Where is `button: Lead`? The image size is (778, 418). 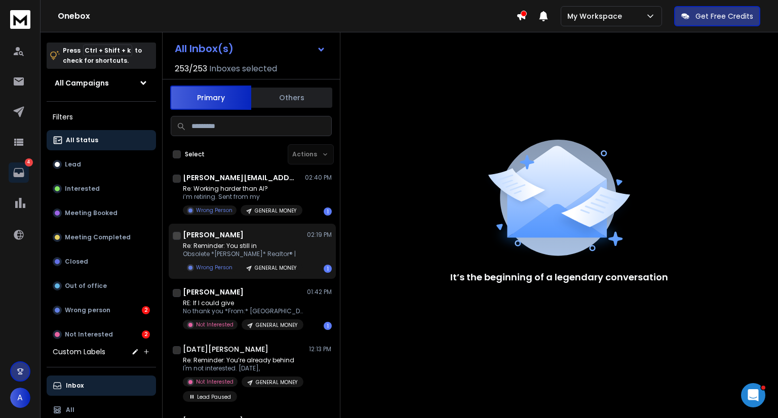 button: Lead is located at coordinates (101, 165).